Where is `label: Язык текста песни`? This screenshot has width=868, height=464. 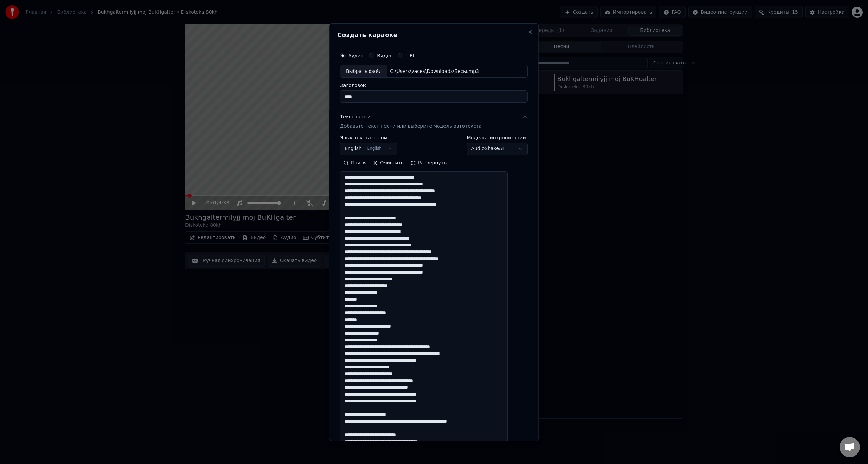
label: Язык текста песни is located at coordinates (369, 138).